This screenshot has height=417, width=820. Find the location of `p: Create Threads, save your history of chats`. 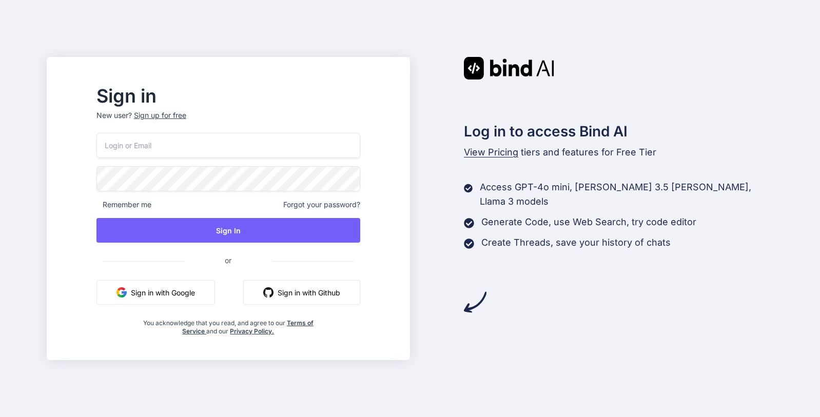

p: Create Threads, save your history of chats is located at coordinates (576, 243).